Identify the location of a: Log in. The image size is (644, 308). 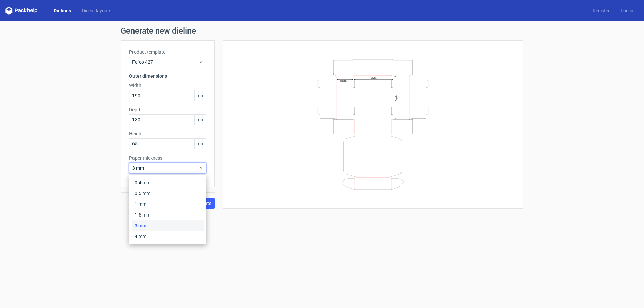
(627, 10).